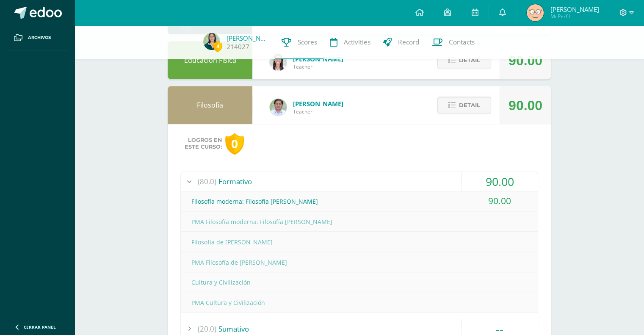 Image resolution: width=644 pixels, height=335 pixels. I want to click on span: Activities, so click(357, 42).